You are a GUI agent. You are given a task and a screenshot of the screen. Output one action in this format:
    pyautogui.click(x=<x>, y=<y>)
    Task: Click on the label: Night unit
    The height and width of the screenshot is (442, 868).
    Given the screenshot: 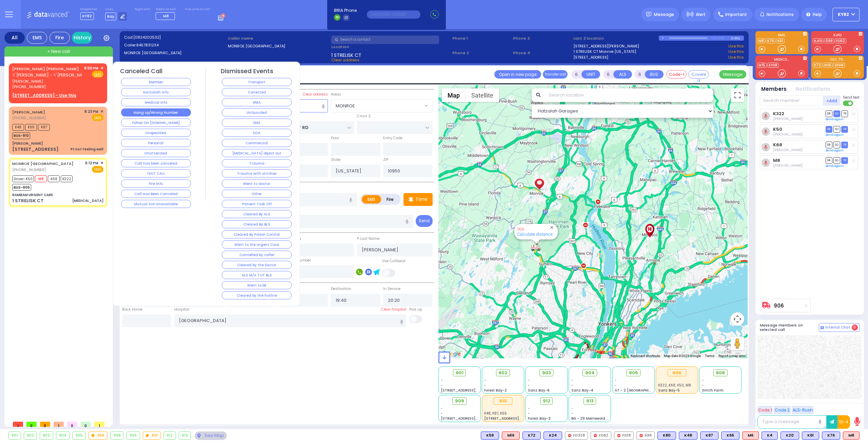 What is the action you would take?
    pyautogui.click(x=142, y=10)
    